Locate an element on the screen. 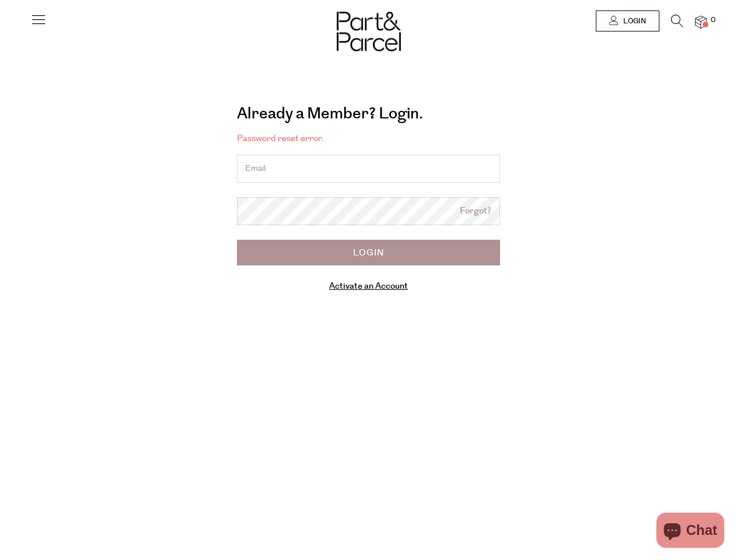 The width and height of the screenshot is (737, 560). a: Login is located at coordinates (627, 21).